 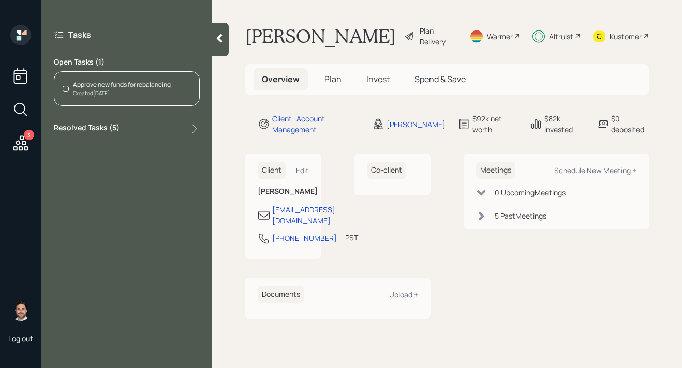 What do you see at coordinates (333, 79) in the screenshot?
I see `span: Plan` at bounding box center [333, 79].